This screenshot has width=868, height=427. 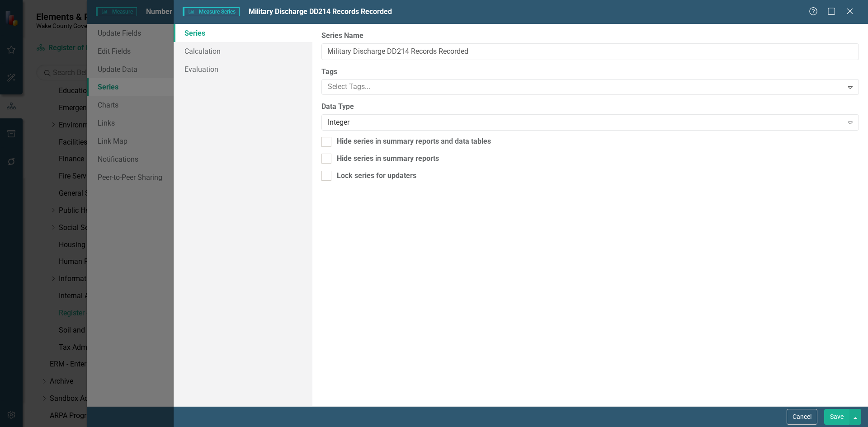 I want to click on label: Tags, so click(x=590, y=72).